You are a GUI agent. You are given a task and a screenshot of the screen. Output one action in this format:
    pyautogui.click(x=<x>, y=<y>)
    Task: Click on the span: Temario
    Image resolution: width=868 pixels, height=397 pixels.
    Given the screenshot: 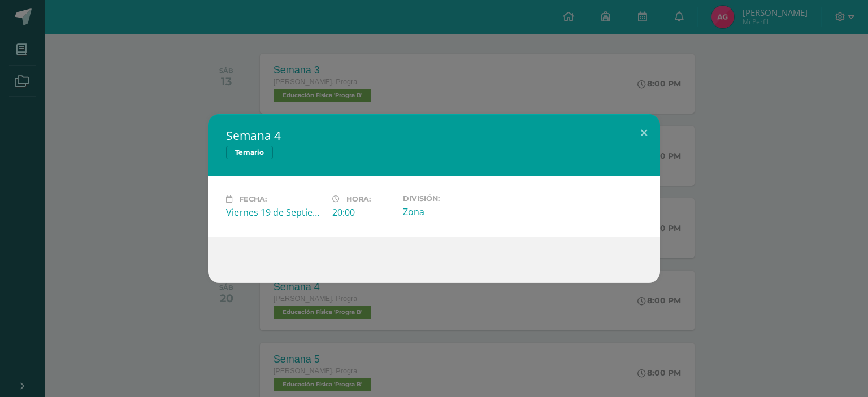 What is the action you would take?
    pyautogui.click(x=249, y=153)
    